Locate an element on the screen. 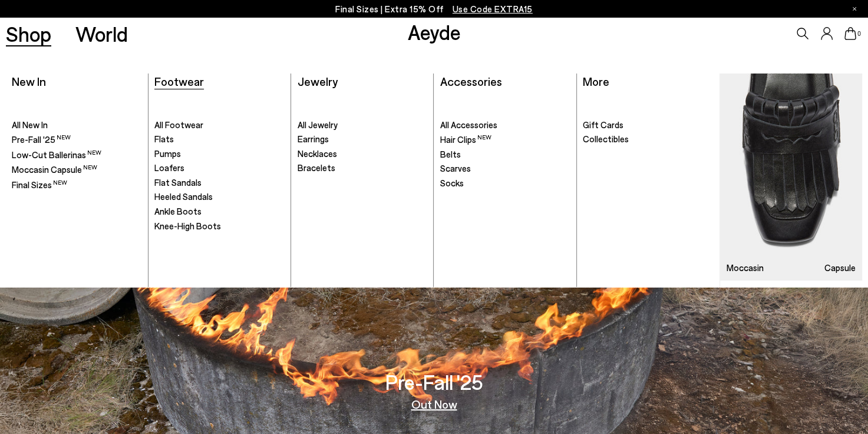 The image size is (868, 434). span: Gift Cards is located at coordinates (603, 125).